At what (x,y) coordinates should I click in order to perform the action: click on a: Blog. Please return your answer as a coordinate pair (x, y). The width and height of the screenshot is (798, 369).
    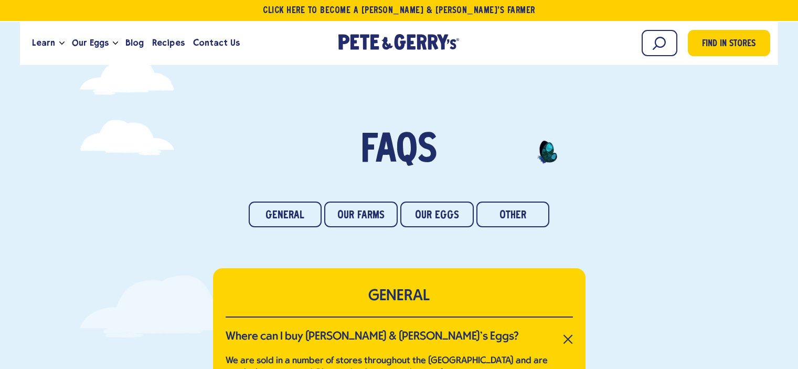
    Looking at the image, I should click on (134, 43).